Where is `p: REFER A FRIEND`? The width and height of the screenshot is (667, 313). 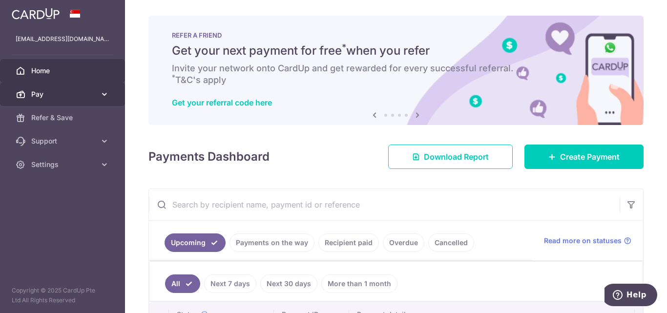
p: REFER A FRIEND is located at coordinates (396, 35).